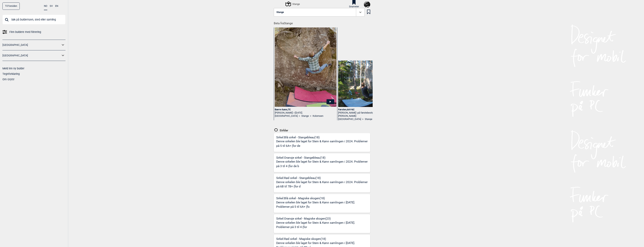 This screenshot has width=644, height=247. What do you see at coordinates (369, 84) in the screenshot?
I see `img: IMG 0913 Førsten Klatrer: Lars Audun Nornes` at bounding box center [369, 84].